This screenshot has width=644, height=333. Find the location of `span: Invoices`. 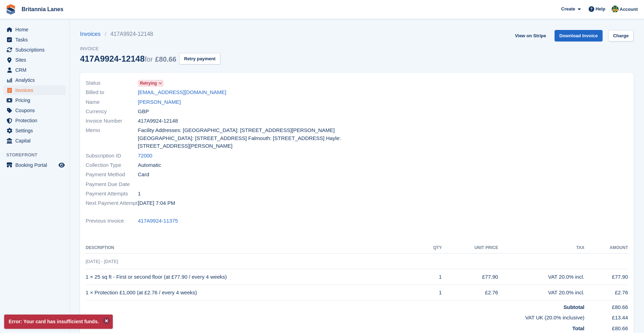

span: Invoices is located at coordinates (37, 90).